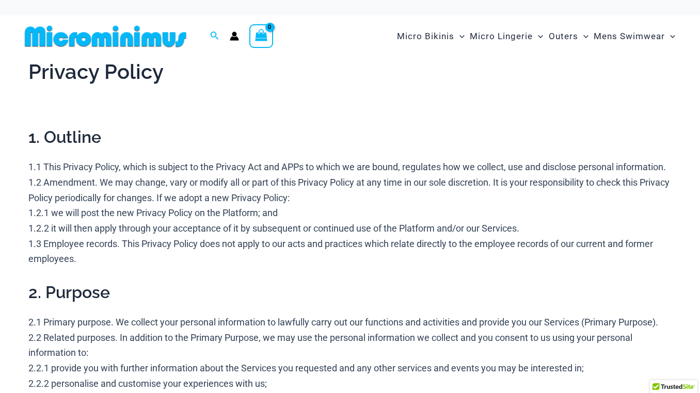 The image size is (700, 393). Describe the element at coordinates (261, 36) in the screenshot. I see `a: View Shopping Cart, empty` at that location.